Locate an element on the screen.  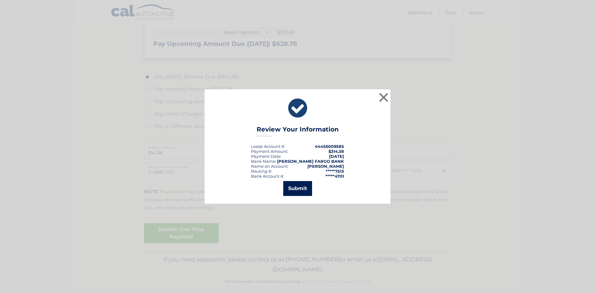
h3: Review Your Information is located at coordinates (297, 131).